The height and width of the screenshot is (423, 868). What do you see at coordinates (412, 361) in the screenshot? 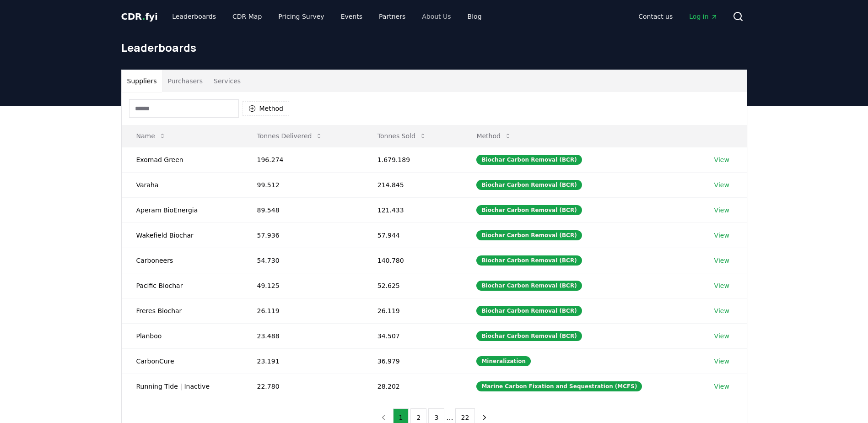
I see `td: 36.979` at bounding box center [412, 361].